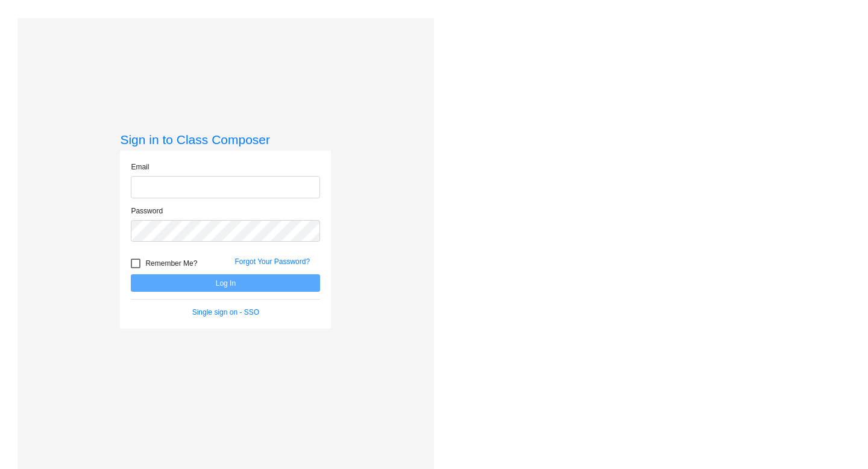  Describe the element at coordinates (272, 262) in the screenshot. I see `a: Forgot Your Password?` at that location.